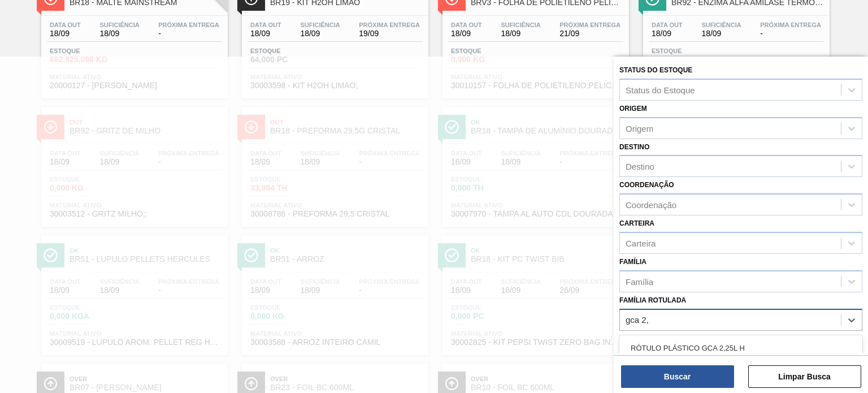 The height and width of the screenshot is (393, 868). I want to click on label: Destino, so click(634, 147).